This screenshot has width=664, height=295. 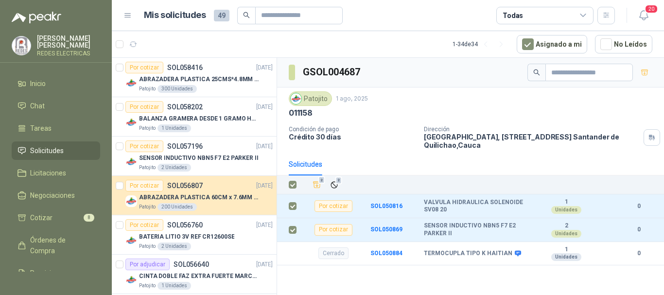 What do you see at coordinates (191, 264) in the screenshot?
I see `p: SOL056640` at bounding box center [191, 264].